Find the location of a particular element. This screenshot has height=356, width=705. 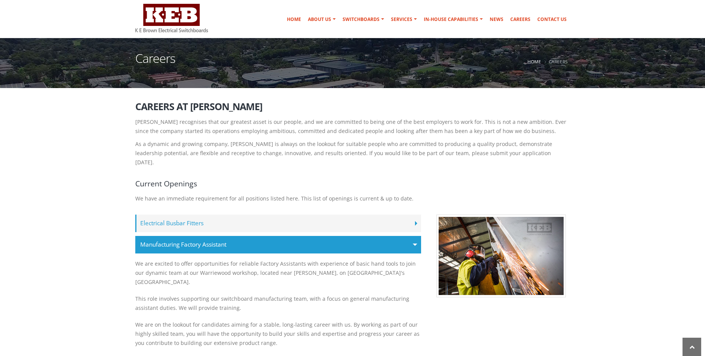

a: Switchboards is located at coordinates (363, 19).